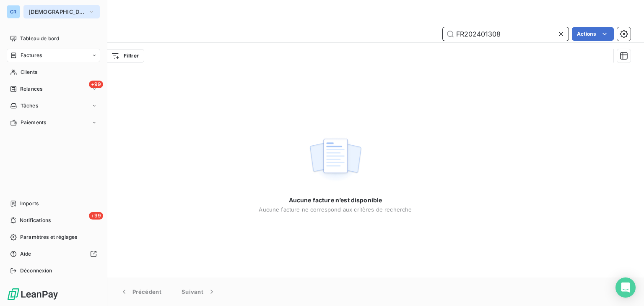 The width and height of the screenshot is (644, 306). Describe the element at coordinates (30, 203) in the screenshot. I see `span: Imports` at that location.